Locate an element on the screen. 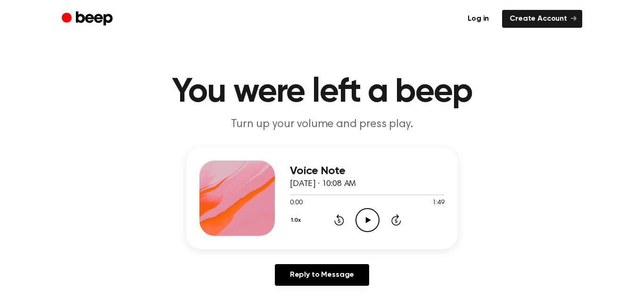  h1: You were left a beep is located at coordinates (322, 92).